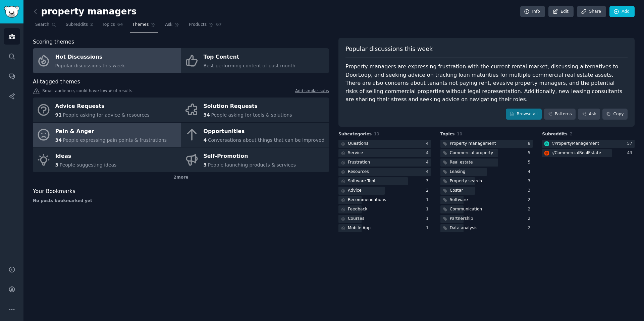 The height and width of the screenshot is (321, 644). Describe the element at coordinates (355, 191) in the screenshot. I see `div: Advice` at that location.